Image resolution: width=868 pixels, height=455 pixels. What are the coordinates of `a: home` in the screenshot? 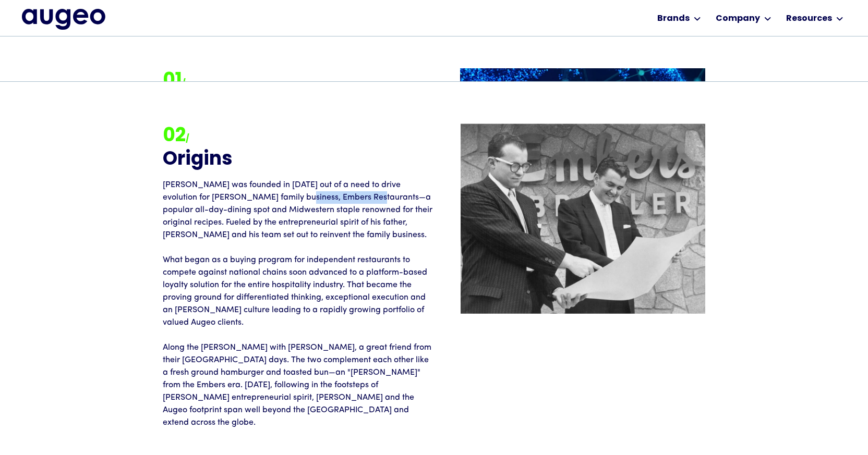 It's located at (64, 19).